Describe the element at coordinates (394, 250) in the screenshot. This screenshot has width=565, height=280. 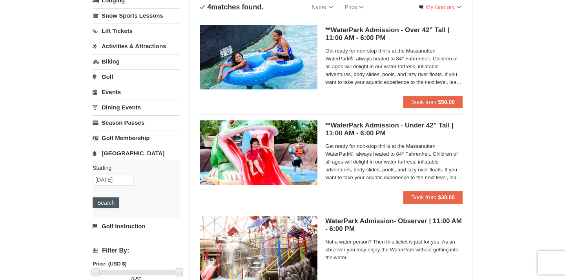
I see `span: Not a water person? Then this ticket is just for you. As an observer you may enjoy the WaterPark ...` at that location.